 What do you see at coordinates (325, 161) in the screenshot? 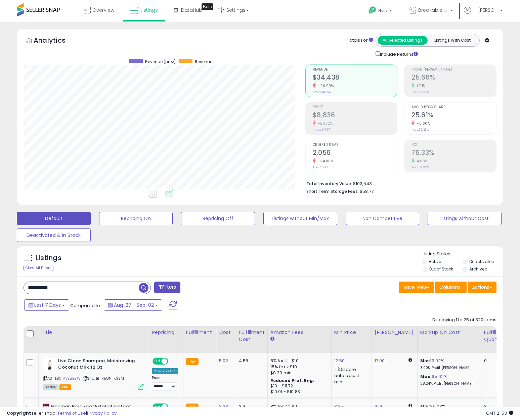
I see `small: -24.88%` at bounding box center [325, 161].